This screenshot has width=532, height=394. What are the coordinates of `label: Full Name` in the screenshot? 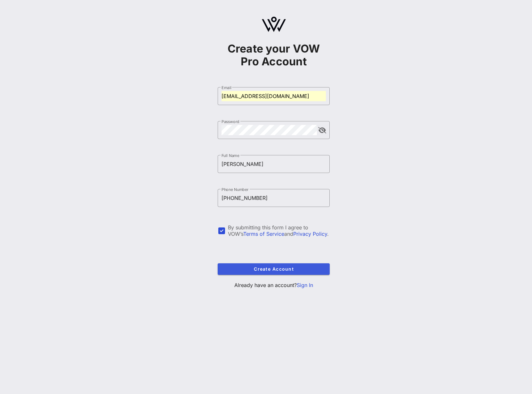 It's located at (231, 155).